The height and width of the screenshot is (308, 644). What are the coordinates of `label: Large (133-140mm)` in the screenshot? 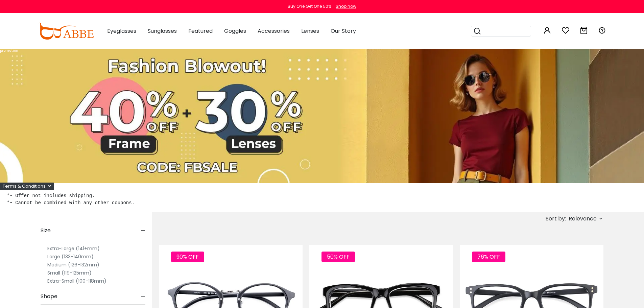 It's located at (70, 257).